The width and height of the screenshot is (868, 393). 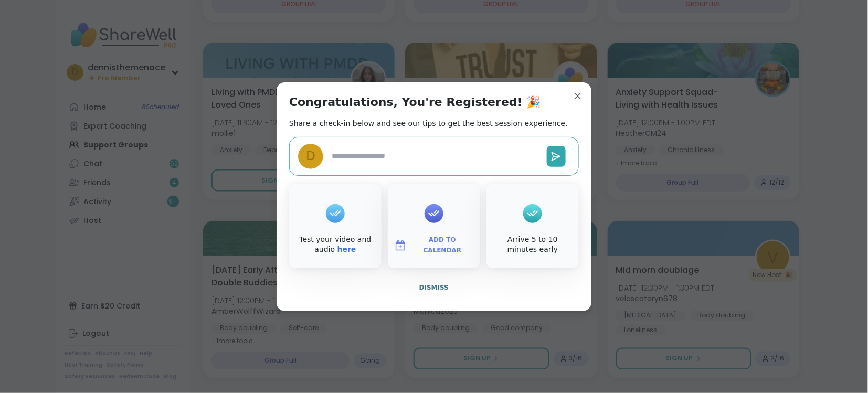 What do you see at coordinates (310, 156) in the screenshot?
I see `span: d` at bounding box center [310, 156].